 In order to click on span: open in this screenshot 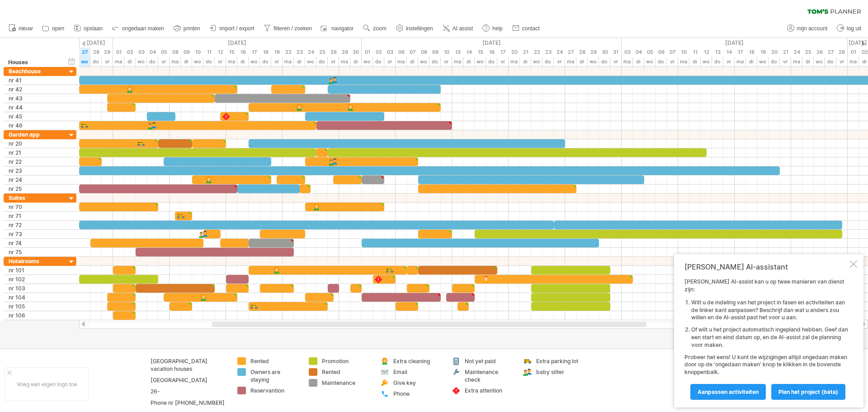, I will do `click(58, 29)`.